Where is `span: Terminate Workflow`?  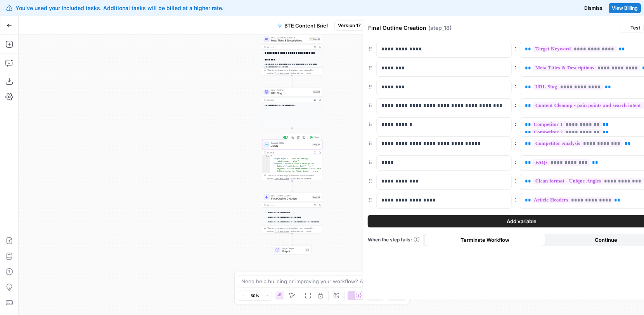 span: Terminate Workflow is located at coordinates (485, 240).